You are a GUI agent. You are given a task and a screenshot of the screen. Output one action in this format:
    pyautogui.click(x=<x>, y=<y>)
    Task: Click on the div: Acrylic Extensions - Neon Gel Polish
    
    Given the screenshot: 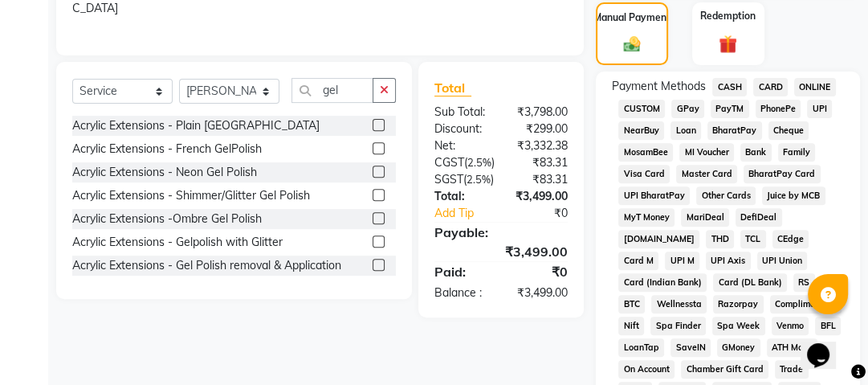 What is the action you would take?
    pyautogui.click(x=165, y=172)
    